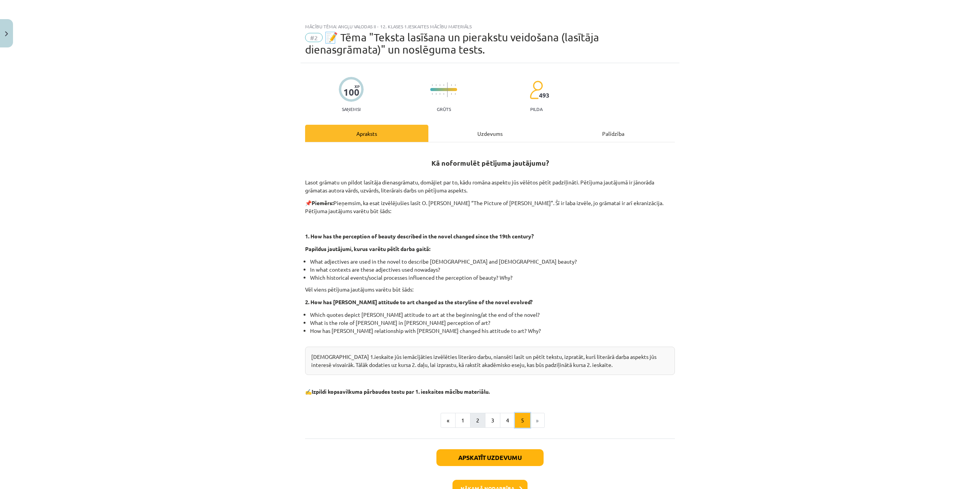 The height and width of the screenshot is (489, 980). Describe the element at coordinates (490, 289) in the screenshot. I see `p: Vēl viens pētījuma jautājums varētu būt šāds:` at that location.